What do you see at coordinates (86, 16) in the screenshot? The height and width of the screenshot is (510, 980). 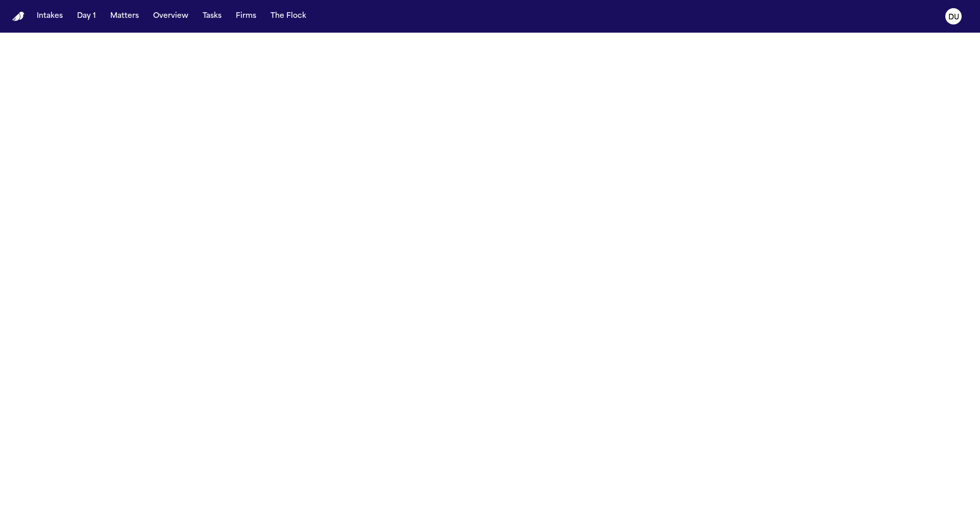 I see `a: Day 1` at bounding box center [86, 16].